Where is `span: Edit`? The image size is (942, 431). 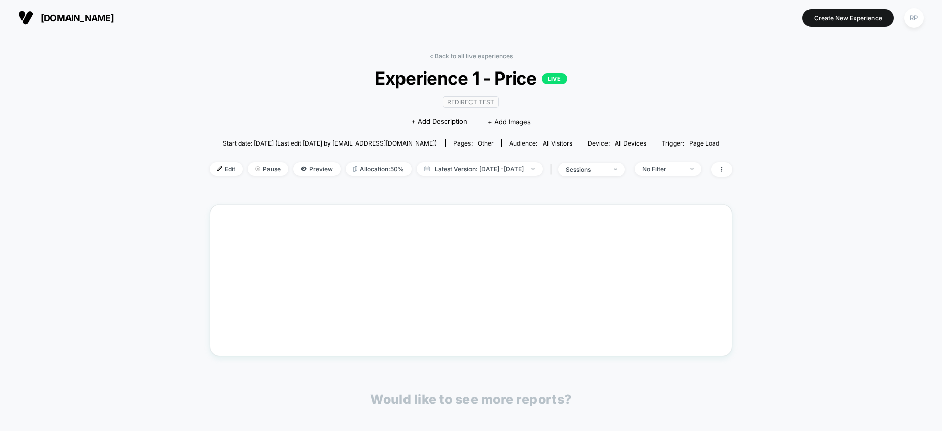
span: Edit is located at coordinates (226, 169).